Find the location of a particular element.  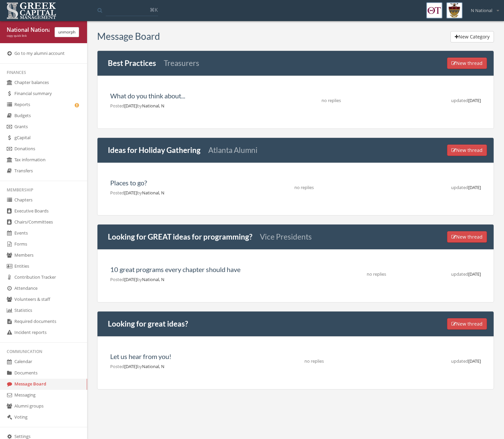

a: Looking for GREAT ideas for programming? is located at coordinates (180, 236).